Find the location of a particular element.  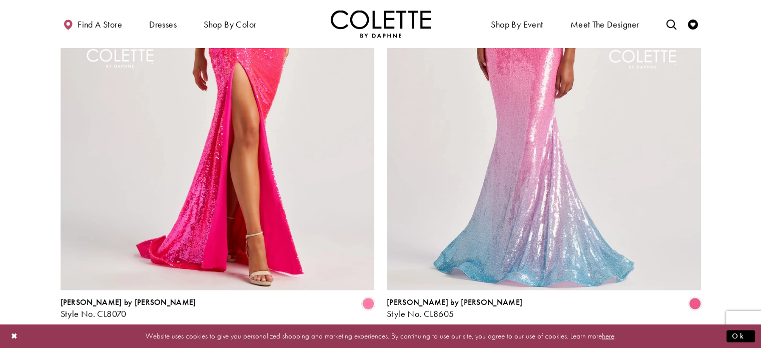

a: Find a store is located at coordinates (93, 24).